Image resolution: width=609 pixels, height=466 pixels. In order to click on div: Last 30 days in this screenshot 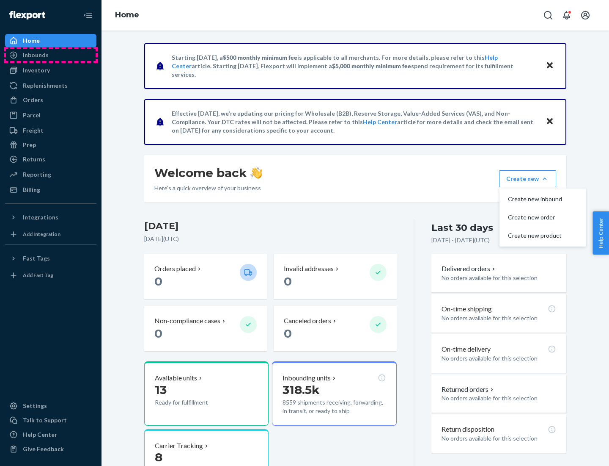, I will do `click(463, 227)`.